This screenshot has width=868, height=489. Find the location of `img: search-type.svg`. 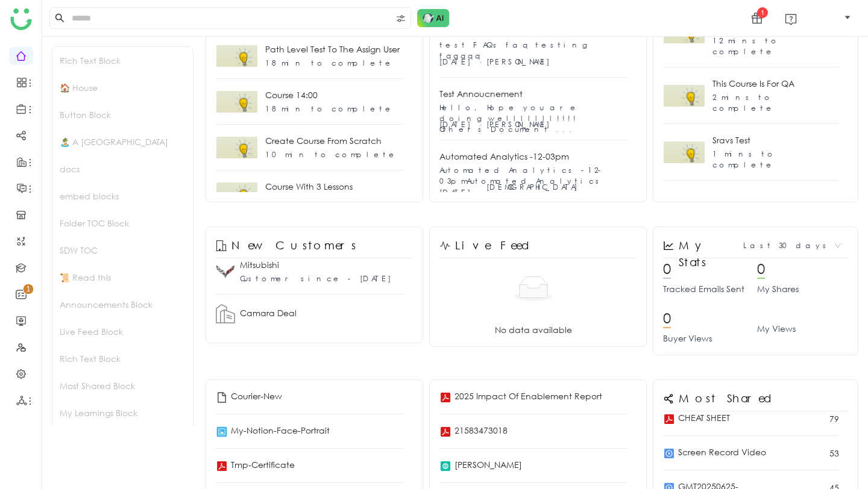

img: search-type.svg is located at coordinates (401, 19).